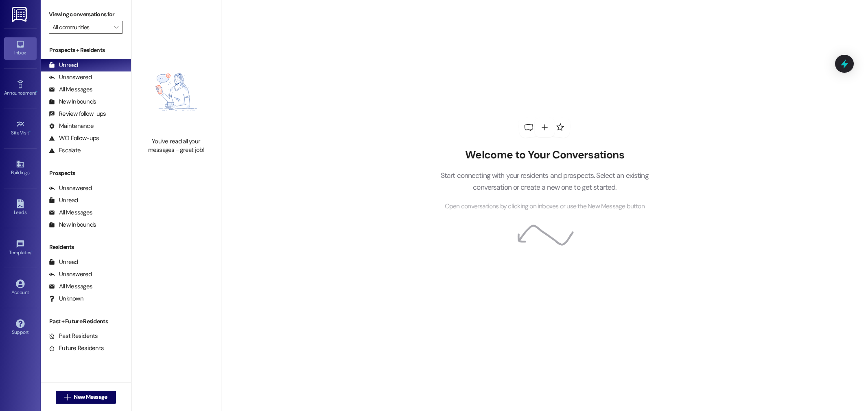  I want to click on a: Site Visit •, so click(20, 129).